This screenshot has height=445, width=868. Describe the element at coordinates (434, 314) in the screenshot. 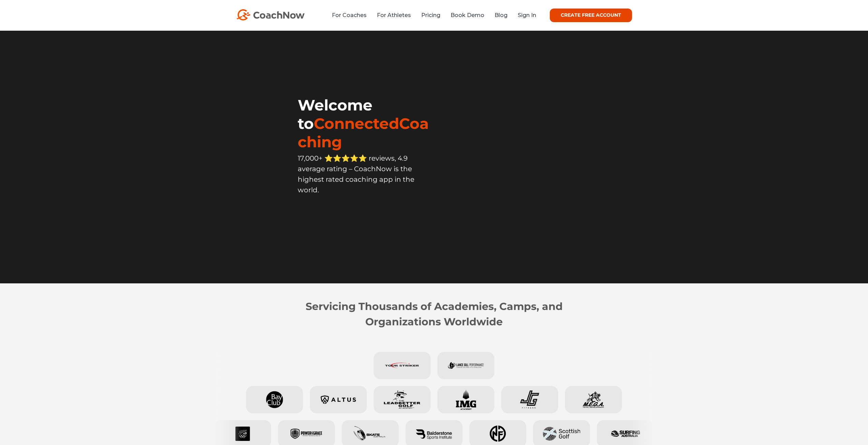

I see `strong: Servicing Thousands of Academies, Camps, and Organizations Worldwide` at that location.